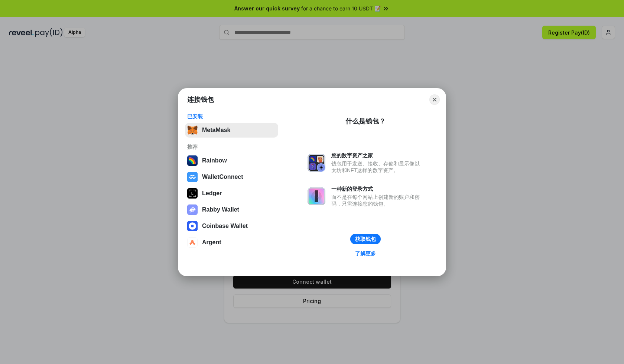  I want to click on div: 您的数字资产之家, so click(378, 155).